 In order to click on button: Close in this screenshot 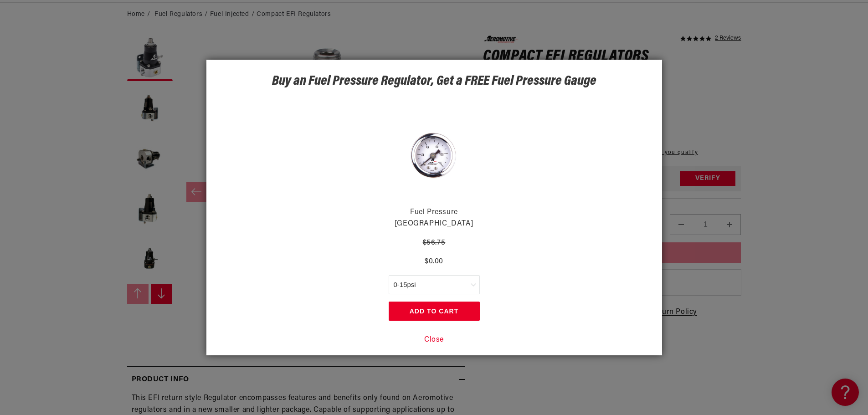, I will do `click(434, 341)`.